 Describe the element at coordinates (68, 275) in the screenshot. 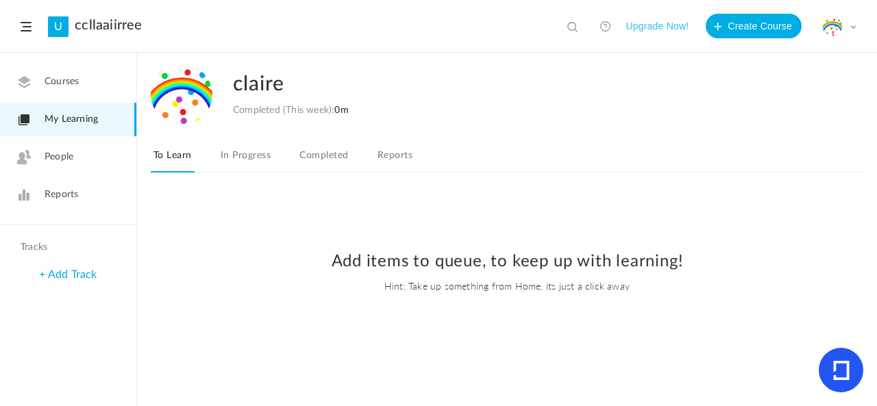

I see `a: + Add Track` at that location.